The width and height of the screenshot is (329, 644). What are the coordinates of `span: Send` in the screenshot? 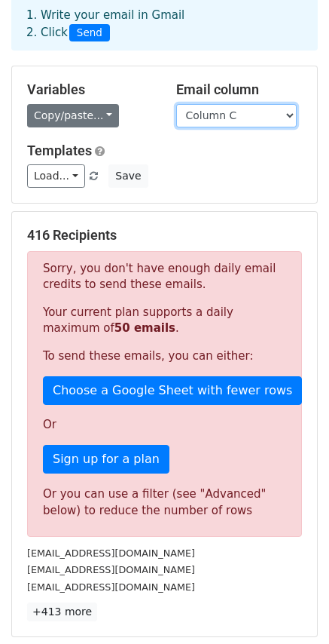 It's located at (90, 33).